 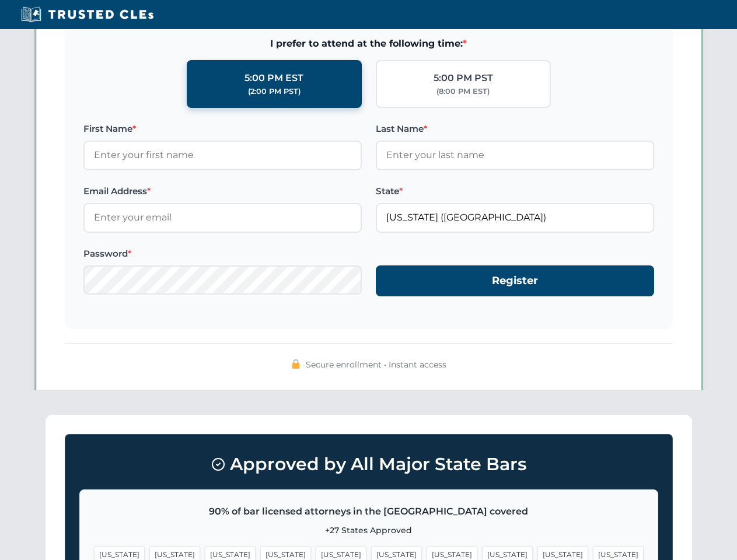 I want to click on span: I prefer to attend at the following time:, so click(x=369, y=44).